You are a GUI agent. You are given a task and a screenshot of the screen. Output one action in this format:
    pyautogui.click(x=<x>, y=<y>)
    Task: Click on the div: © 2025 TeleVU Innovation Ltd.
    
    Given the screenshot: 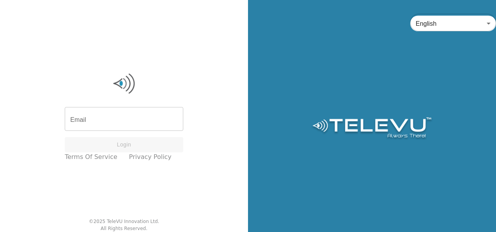 What is the action you would take?
    pyautogui.click(x=124, y=221)
    